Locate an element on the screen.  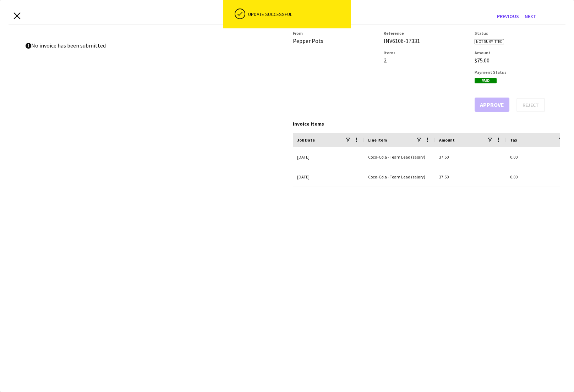
p: No invoice has been submitted is located at coordinates (148, 45).